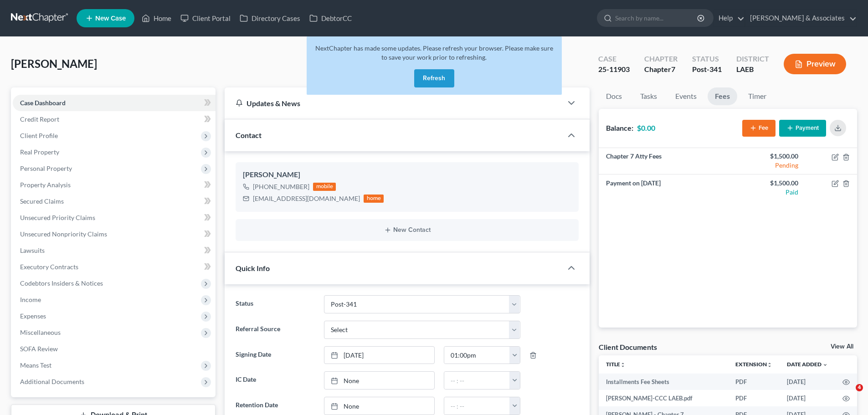  I want to click on td: Chapter 7 Atty Fees, so click(663, 161).